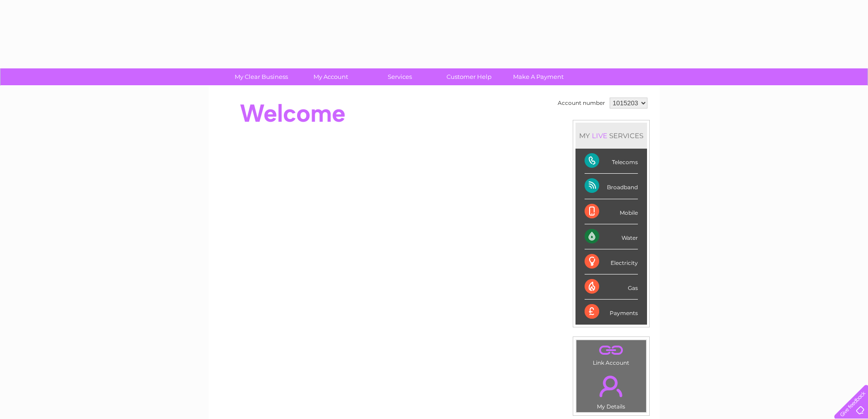 This screenshot has height=419, width=868. I want to click on a: Customer Help, so click(468, 77).